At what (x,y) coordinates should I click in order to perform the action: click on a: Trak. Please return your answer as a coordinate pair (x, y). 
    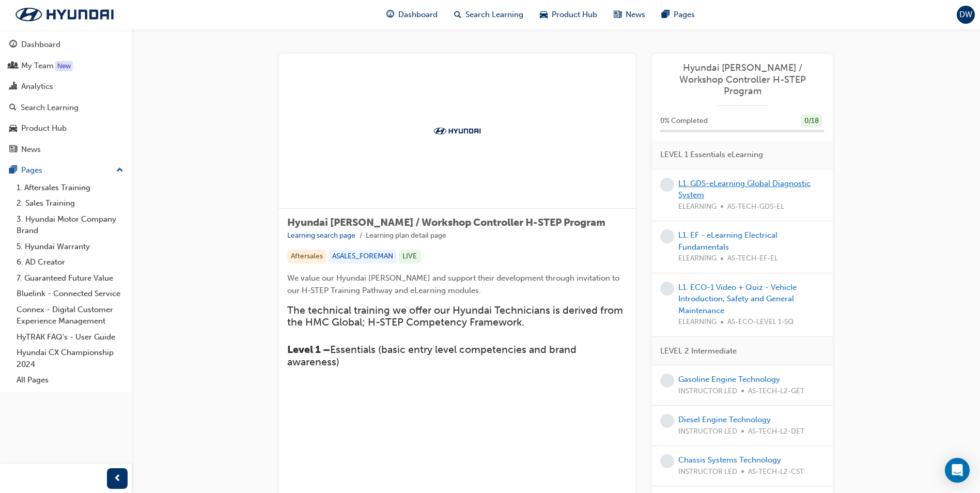
    Looking at the image, I should click on (65, 15).